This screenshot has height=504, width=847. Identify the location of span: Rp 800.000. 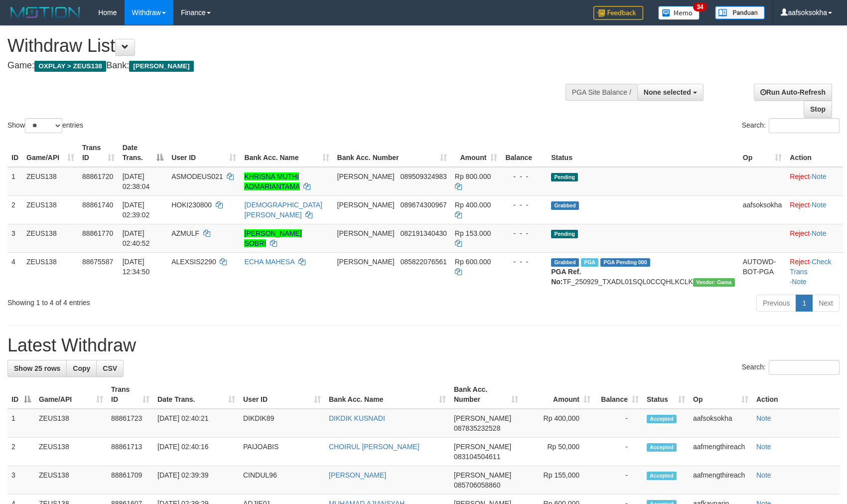
(473, 177).